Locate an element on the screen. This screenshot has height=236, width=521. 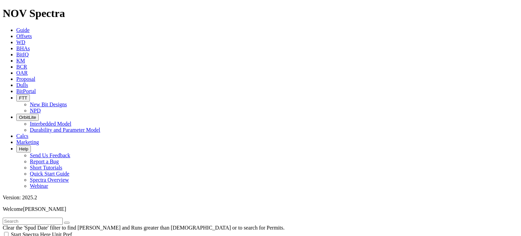
span: Proposal is located at coordinates (26, 79).